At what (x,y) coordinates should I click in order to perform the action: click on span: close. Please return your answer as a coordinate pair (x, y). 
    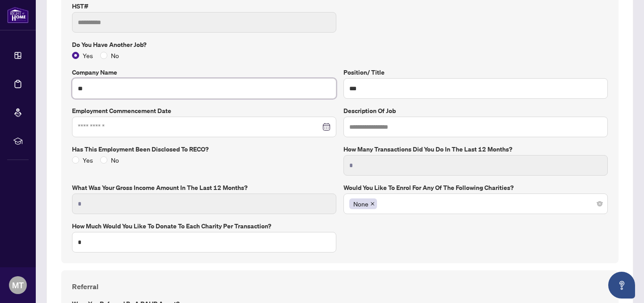
    Looking at the image, I should click on (372, 204).